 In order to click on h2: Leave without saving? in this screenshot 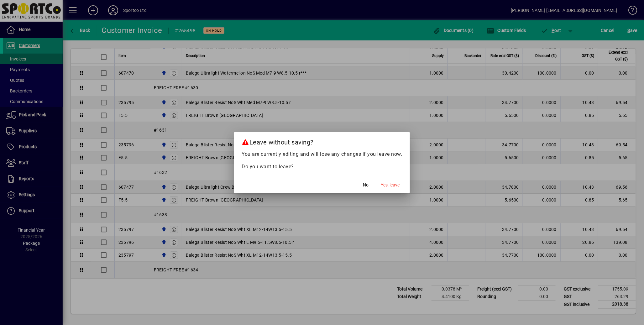, I will do `click(322, 141)`.